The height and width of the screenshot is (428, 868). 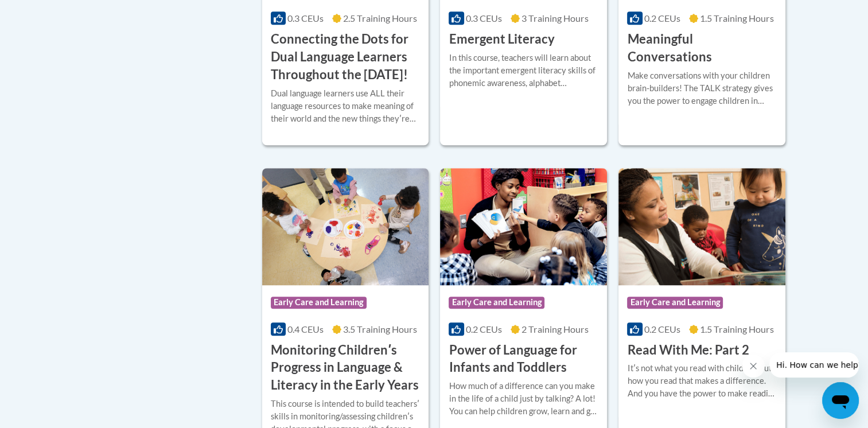 I want to click on h3: Read With Me: Part 2, so click(x=688, y=350).